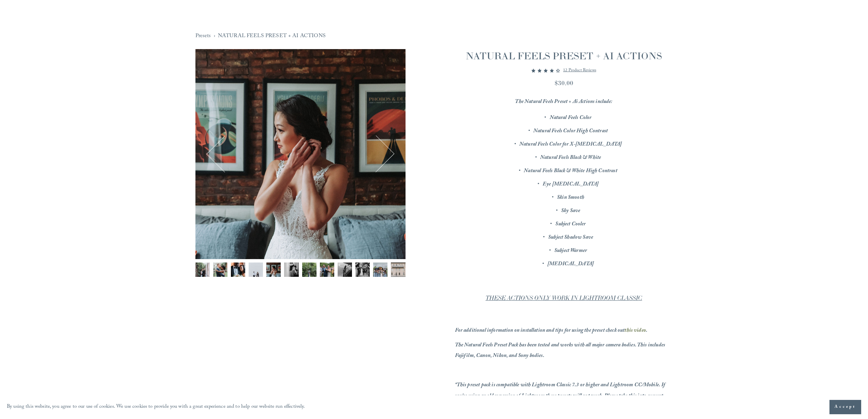 This screenshot has width=868, height=419. What do you see at coordinates (203, 36) in the screenshot?
I see `a: Presets` at bounding box center [203, 36].